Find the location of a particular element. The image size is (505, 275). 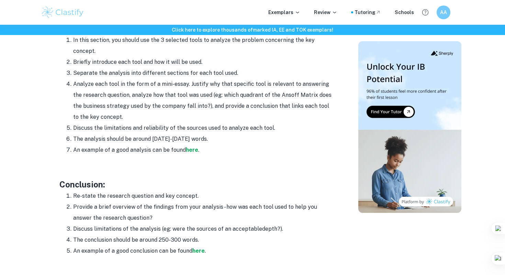

li: Provide a brief overview of the findings from your analysis - how was each tool used to help you ... is located at coordinates (204, 213).